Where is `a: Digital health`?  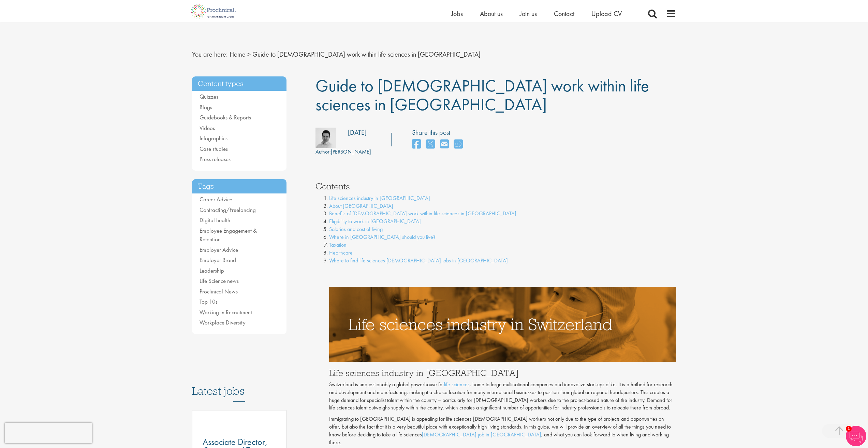 a: Digital health is located at coordinates (215, 220).